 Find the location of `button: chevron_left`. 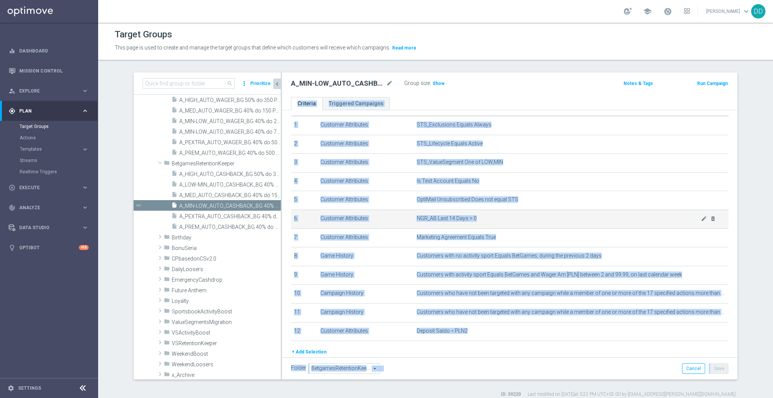

button: chevron_left is located at coordinates (277, 84).